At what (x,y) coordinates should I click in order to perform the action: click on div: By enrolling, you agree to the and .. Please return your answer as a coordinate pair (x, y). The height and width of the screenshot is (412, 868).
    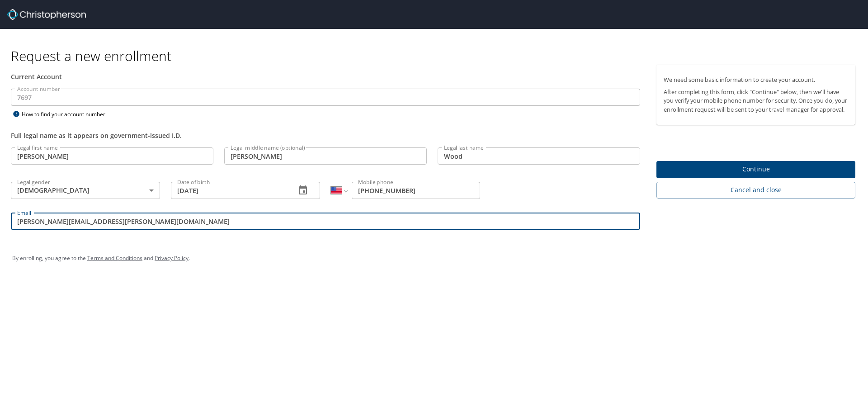
    Looking at the image, I should click on (434, 258).